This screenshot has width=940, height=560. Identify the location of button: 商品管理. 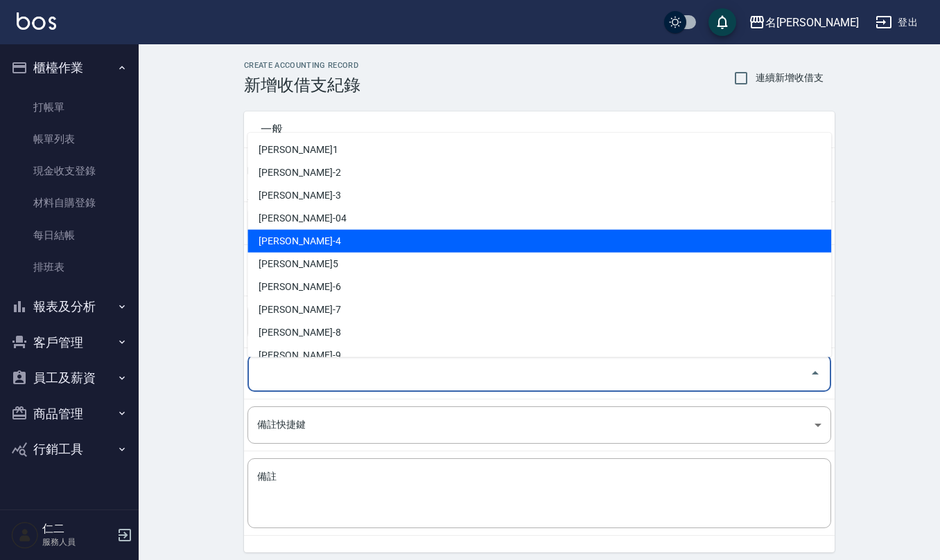
(69, 414).